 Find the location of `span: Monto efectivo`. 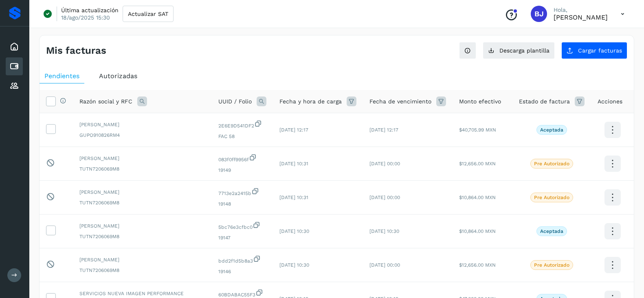

span: Monto efectivo is located at coordinates (480, 102).